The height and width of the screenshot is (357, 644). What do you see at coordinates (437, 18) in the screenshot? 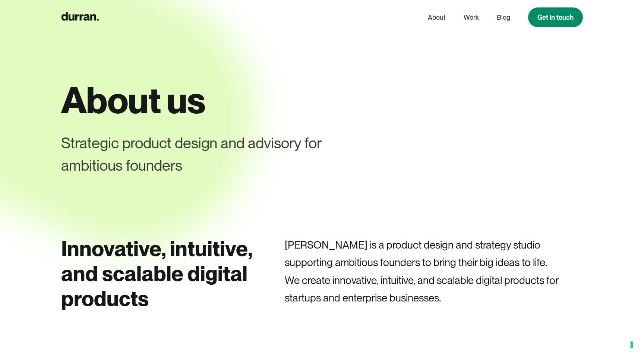
I see `a: About` at bounding box center [437, 18].